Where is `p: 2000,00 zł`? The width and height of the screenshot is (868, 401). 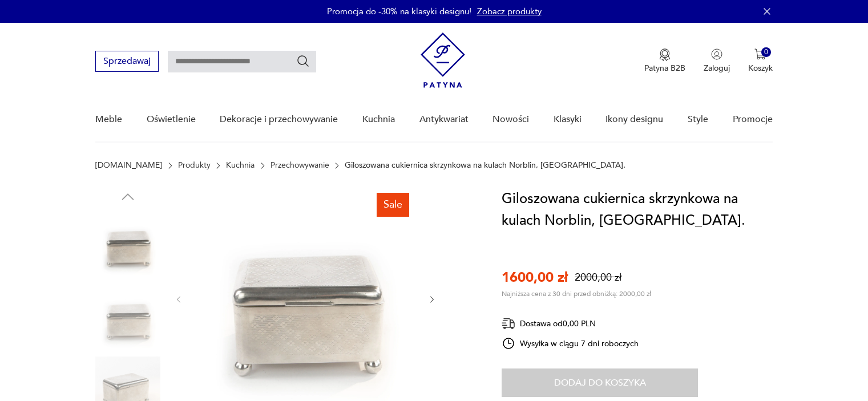
p: 2000,00 zł is located at coordinates (598, 278).